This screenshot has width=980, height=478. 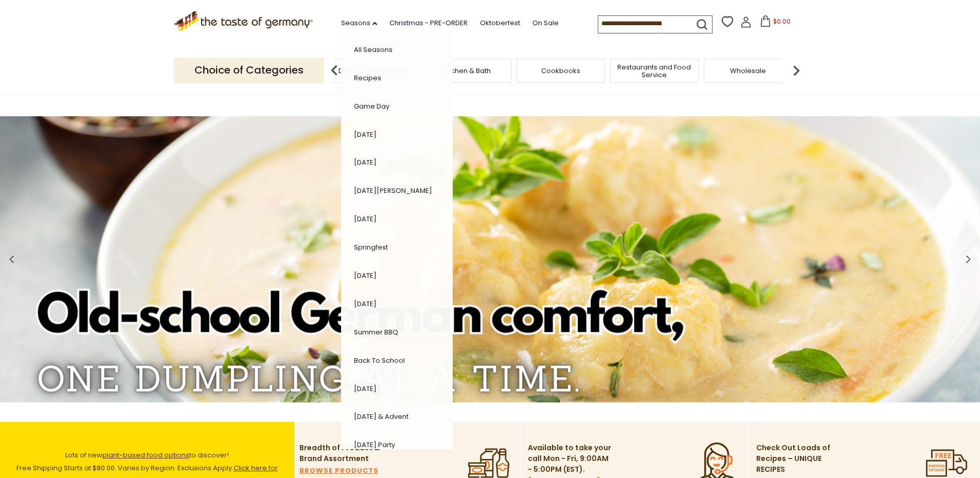 What do you see at coordinates (796, 70) in the screenshot?
I see `img: next arrow` at bounding box center [796, 70].